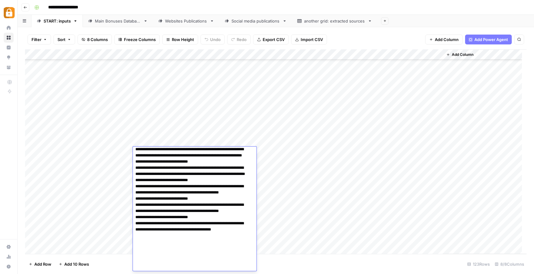 This screenshot has height=274, width=534. I want to click on span: Sort, so click(61, 40).